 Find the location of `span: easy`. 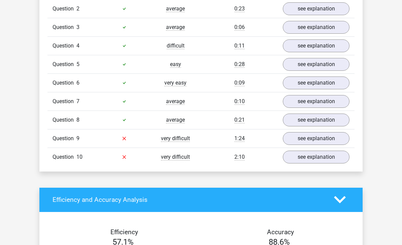

span: easy is located at coordinates (175, 64).